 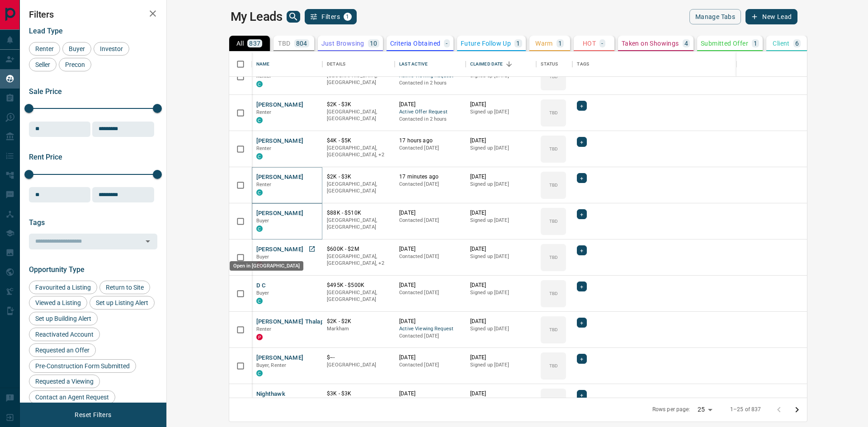 What do you see at coordinates (415, 43) in the screenshot?
I see `p: Criteria Obtained` at bounding box center [415, 43].